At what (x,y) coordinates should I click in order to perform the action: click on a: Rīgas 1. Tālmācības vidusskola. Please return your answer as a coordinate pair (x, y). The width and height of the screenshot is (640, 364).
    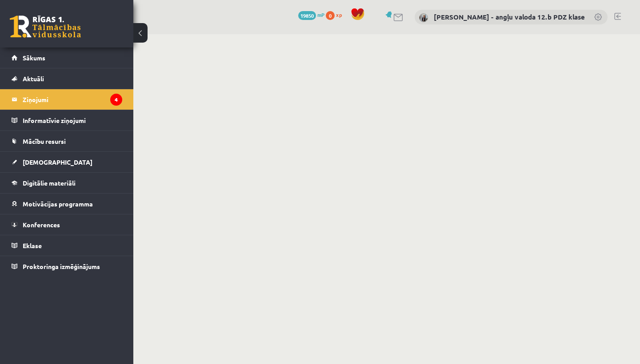
    Looking at the image, I should click on (45, 27).